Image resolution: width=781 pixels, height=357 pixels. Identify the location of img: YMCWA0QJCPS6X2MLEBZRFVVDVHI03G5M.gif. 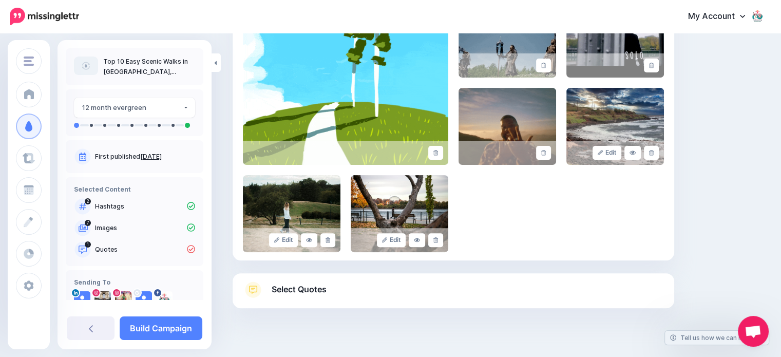
(507, 39).